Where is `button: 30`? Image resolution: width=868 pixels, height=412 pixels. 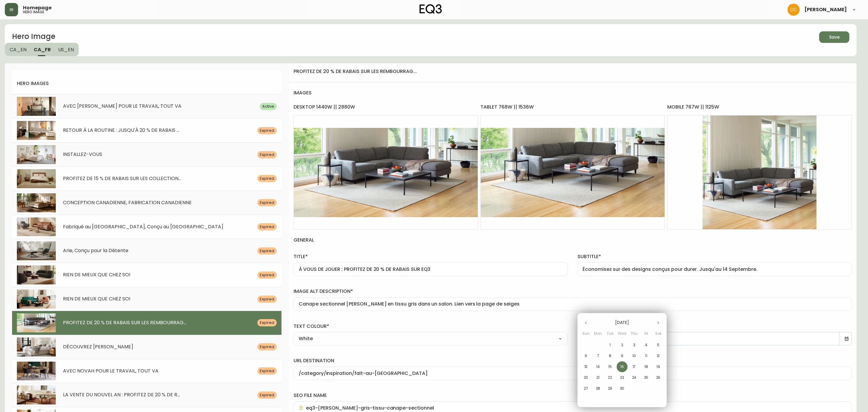
button: 30 is located at coordinates (622, 389).